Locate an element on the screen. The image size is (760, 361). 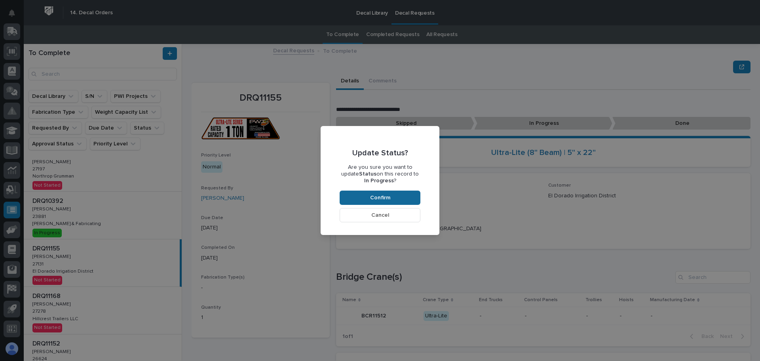
span: Cancel is located at coordinates (380, 215).